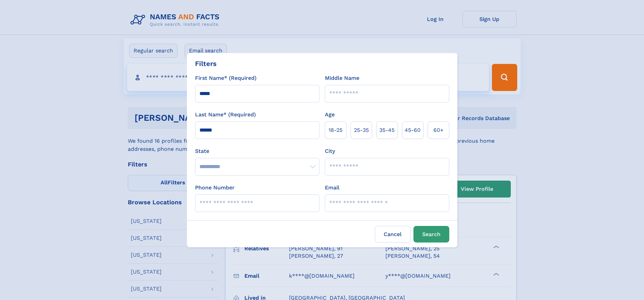 The height and width of the screenshot is (300, 644). I want to click on label: Cancel, so click(393, 234).